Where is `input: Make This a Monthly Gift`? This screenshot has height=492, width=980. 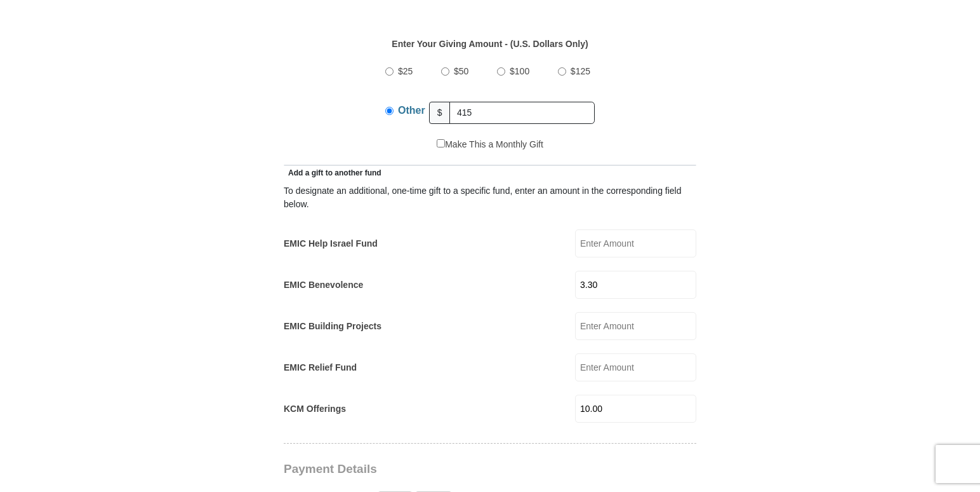 input: Make This a Monthly Gift is located at coordinates (441, 143).